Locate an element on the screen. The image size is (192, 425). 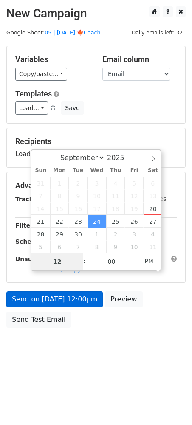
span: September 23, 2025 is located at coordinates (78, 221).